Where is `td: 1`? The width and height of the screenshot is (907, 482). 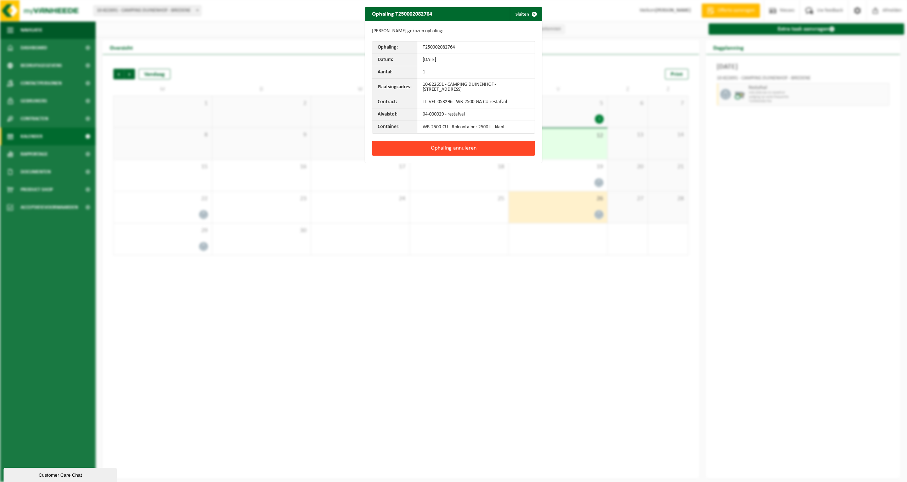
td: 1 is located at coordinates (476, 72).